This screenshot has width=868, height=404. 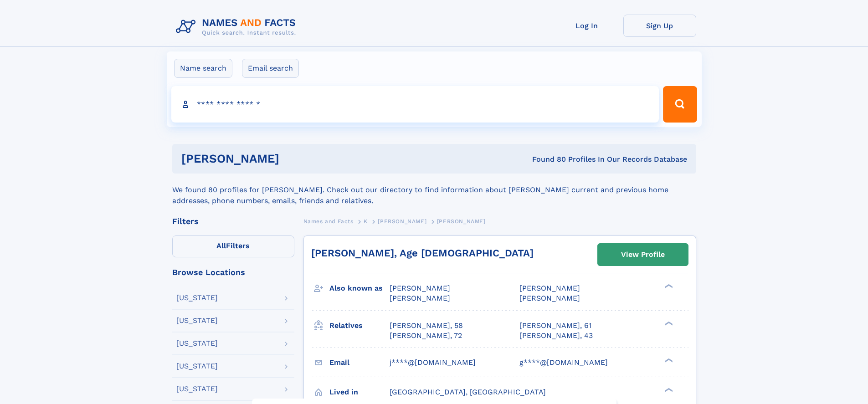 What do you see at coordinates (643, 255) in the screenshot?
I see `a: View Profile` at bounding box center [643, 255].